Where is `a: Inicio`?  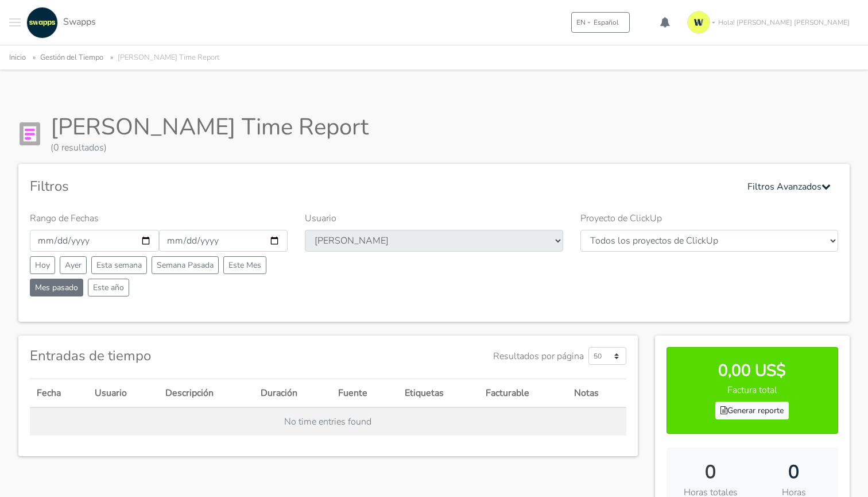
a: Inicio is located at coordinates (17, 57).